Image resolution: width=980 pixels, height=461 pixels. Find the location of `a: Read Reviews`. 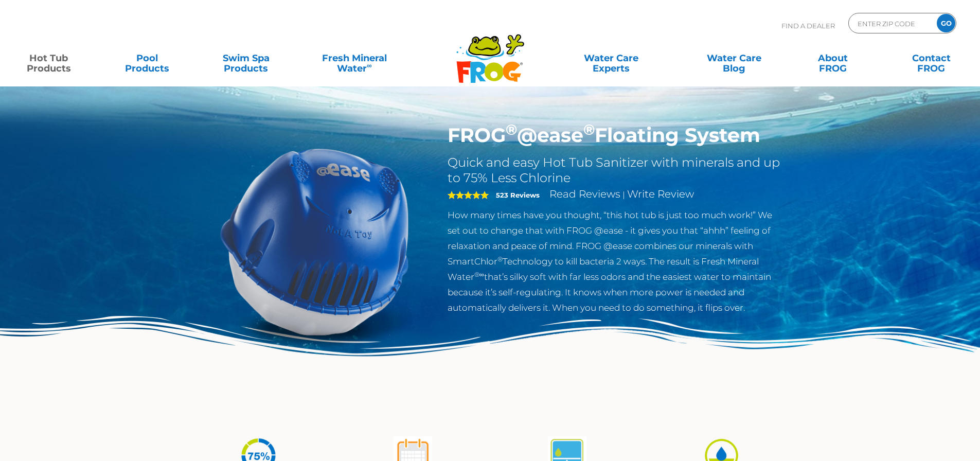

a: Read Reviews is located at coordinates (585, 194).